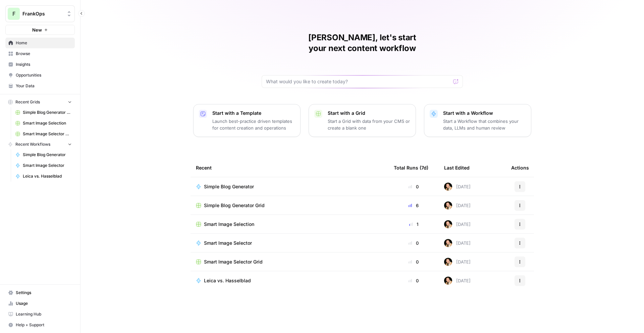 The image size is (644, 333). What do you see at coordinates (43, 43) in the screenshot?
I see `span: Home` at bounding box center [43, 43].